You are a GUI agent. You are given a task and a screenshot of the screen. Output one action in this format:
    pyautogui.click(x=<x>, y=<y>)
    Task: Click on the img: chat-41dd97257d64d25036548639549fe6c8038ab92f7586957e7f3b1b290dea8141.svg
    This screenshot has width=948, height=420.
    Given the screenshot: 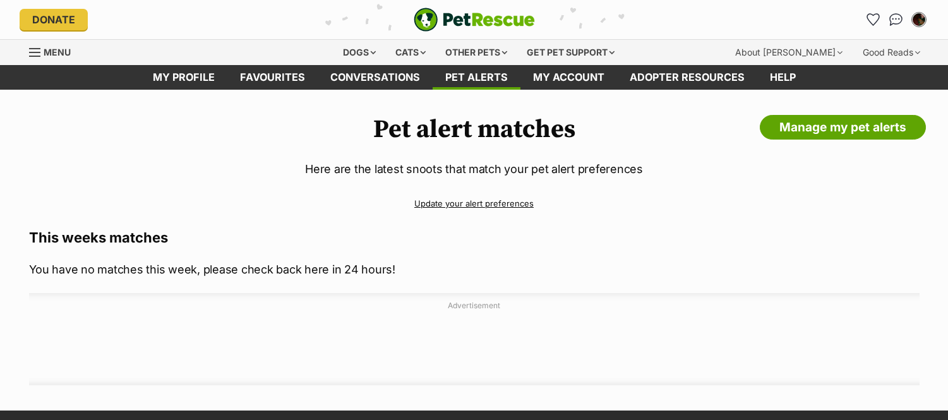 What is the action you would take?
    pyautogui.click(x=895, y=20)
    